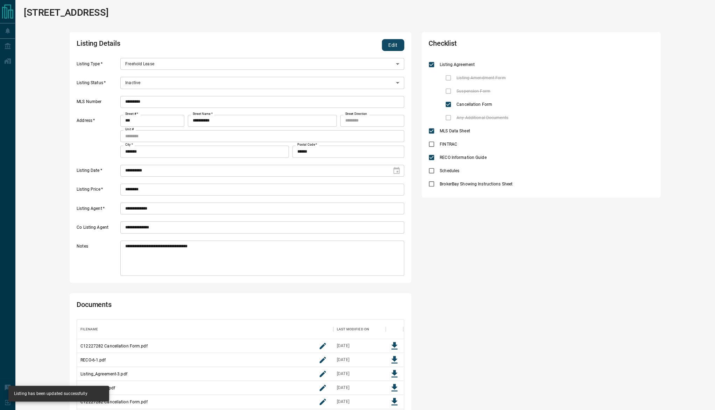  I want to click on h2: Documents, so click(175, 307).